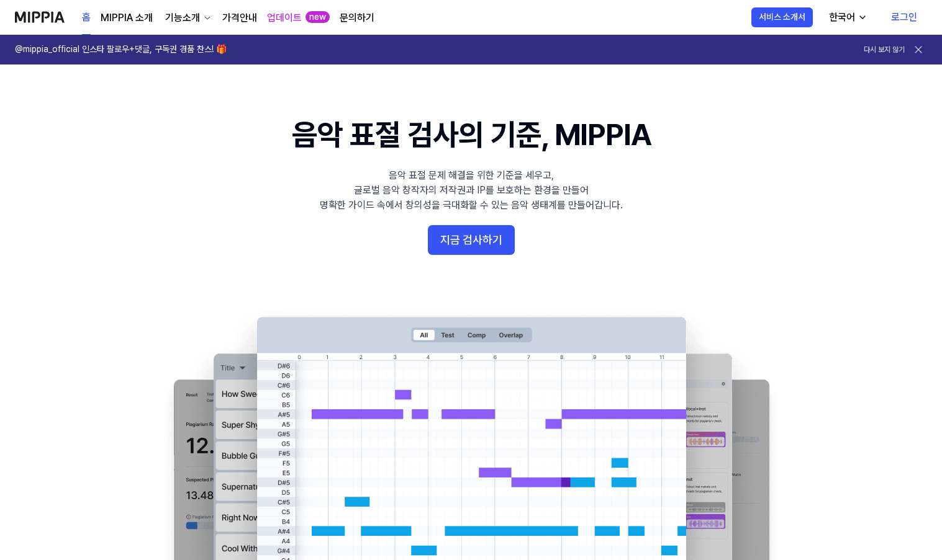  I want to click on button: 지금 검사하기, so click(472, 240).